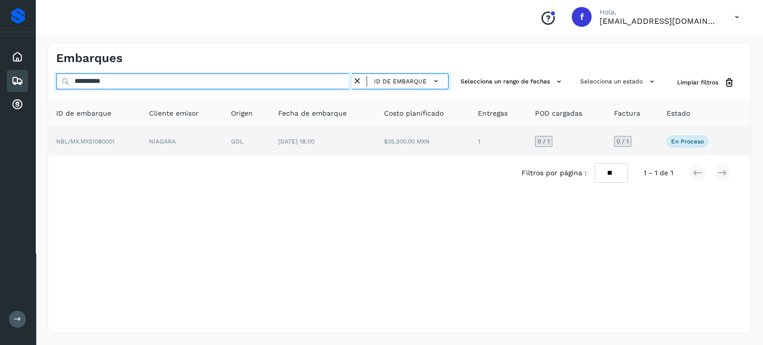 The height and width of the screenshot is (345, 763). Describe the element at coordinates (414, 113) in the screenshot. I see `span: Costo planificado` at that location.